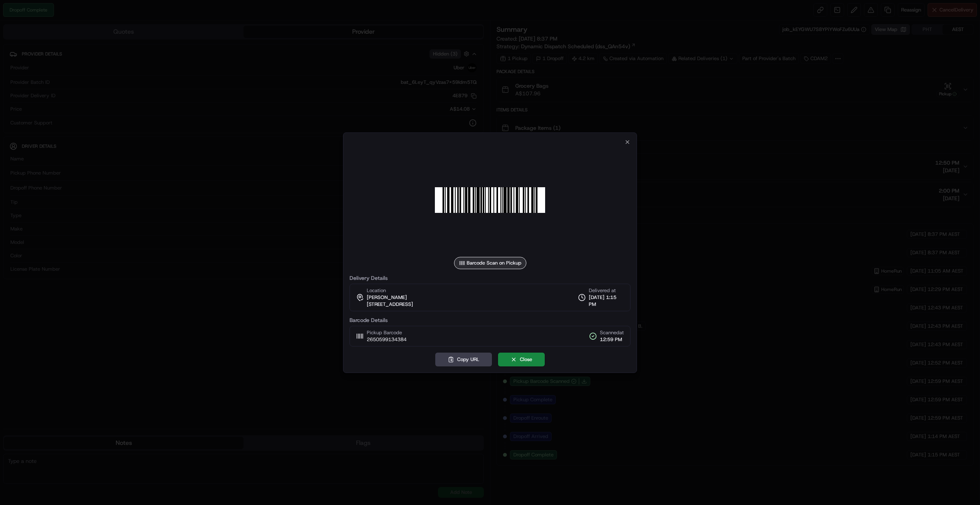  I want to click on span: 2650599134384, so click(386, 340).